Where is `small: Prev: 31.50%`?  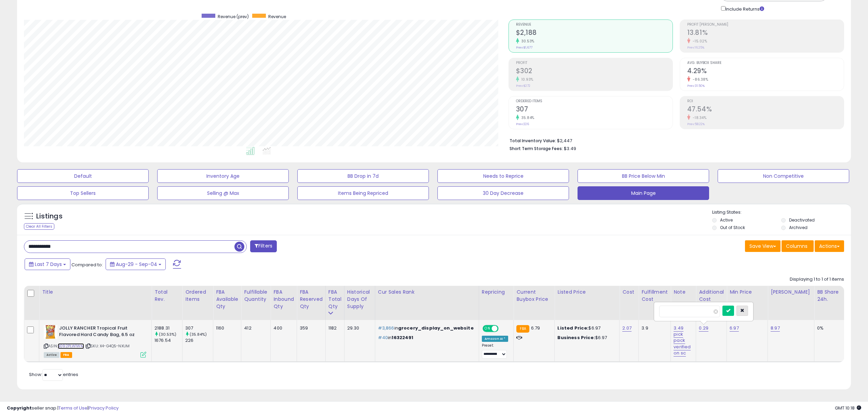 small: Prev: 31.50% is located at coordinates (696, 86).